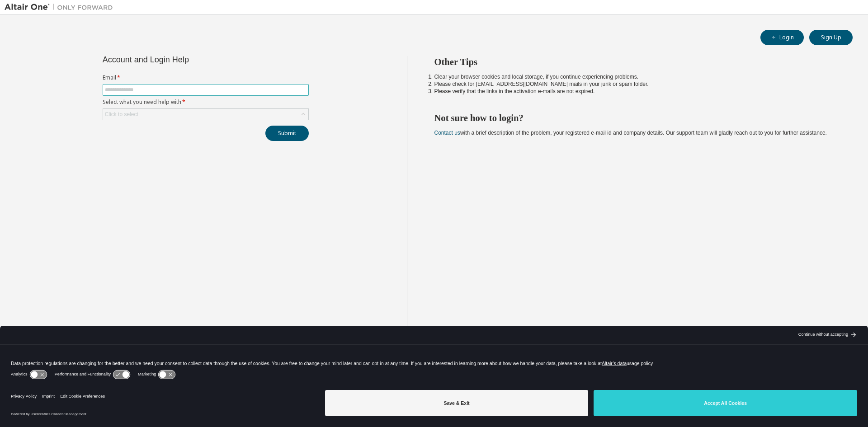  Describe the element at coordinates (61, 7) in the screenshot. I see `img: Altair One` at that location.